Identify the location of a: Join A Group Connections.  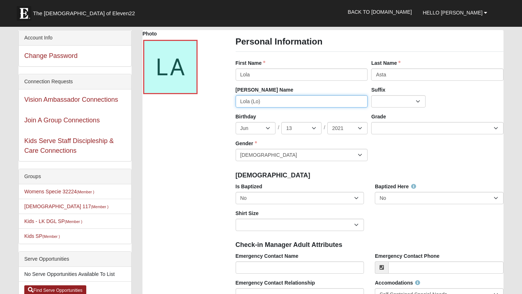
(62, 120).